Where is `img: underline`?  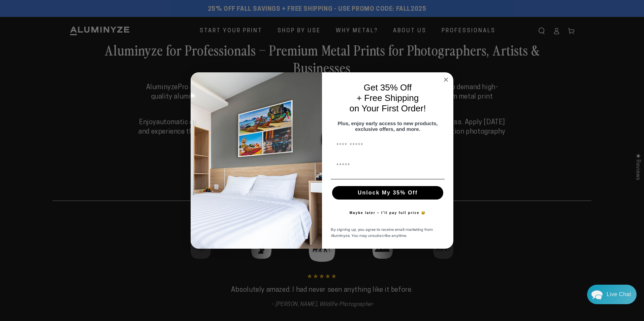
img: underline is located at coordinates (388, 179).